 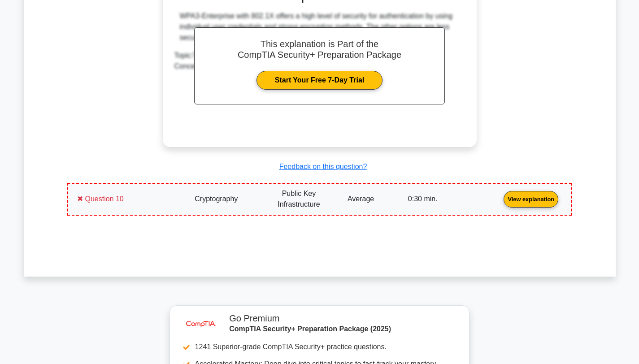 What do you see at coordinates (320, 56) in the screenshot?
I see `div: Topic:` at bounding box center [320, 56].